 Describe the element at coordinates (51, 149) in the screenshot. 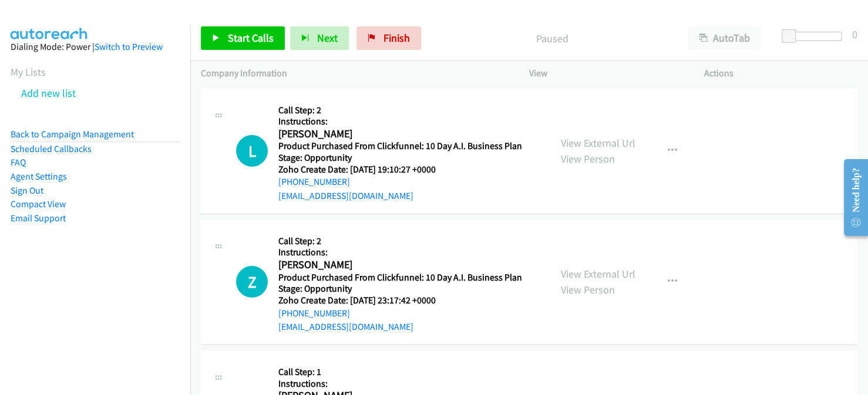

I see `a: Scheduled Callbacks` at that location.